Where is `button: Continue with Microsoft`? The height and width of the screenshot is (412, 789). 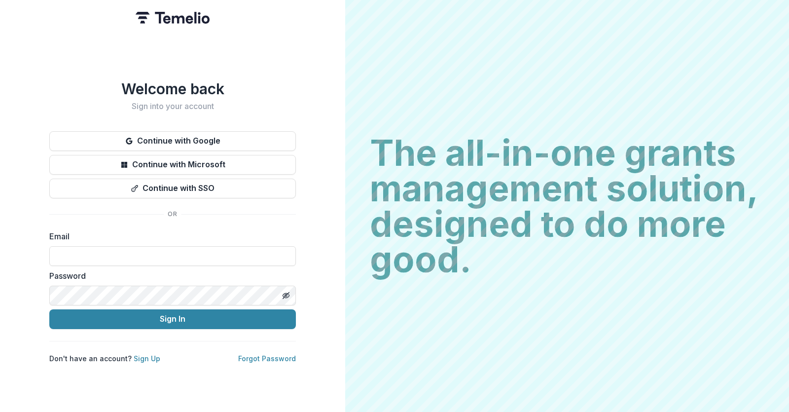 button: Continue with Microsoft is located at coordinates (173, 165).